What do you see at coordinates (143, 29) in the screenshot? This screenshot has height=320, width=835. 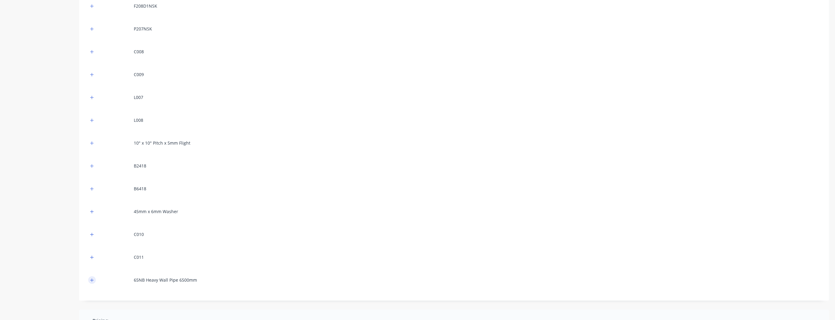 I see `div: P207NSK` at bounding box center [143, 29].